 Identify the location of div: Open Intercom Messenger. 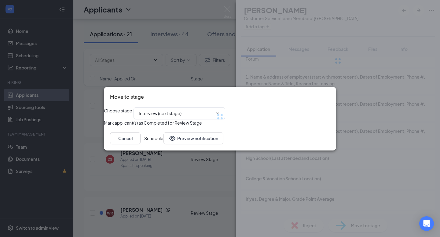
(426, 224).